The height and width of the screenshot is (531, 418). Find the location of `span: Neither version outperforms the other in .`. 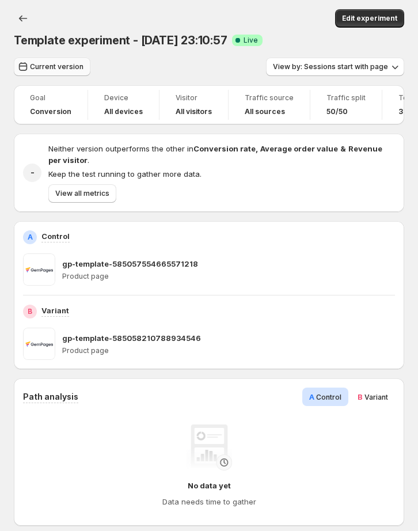

span: Neither version outperforms the other in . is located at coordinates (215, 154).